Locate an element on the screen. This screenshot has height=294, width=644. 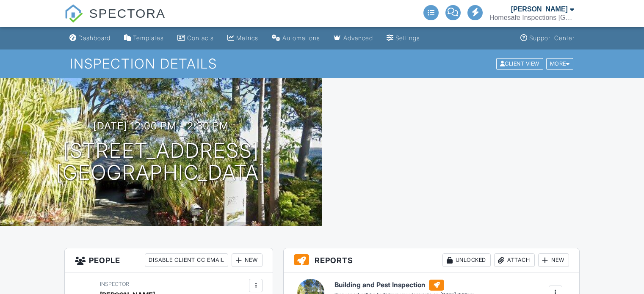
a: Contacts is located at coordinates (196, 38).